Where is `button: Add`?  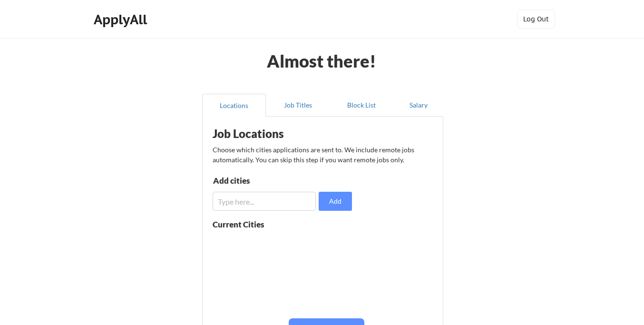 button: Add is located at coordinates (336, 201).